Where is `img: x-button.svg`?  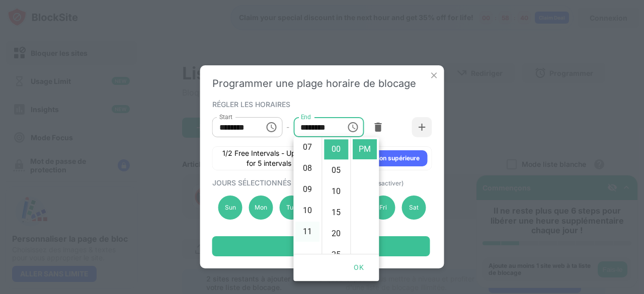
img: x-button.svg is located at coordinates (434, 75).